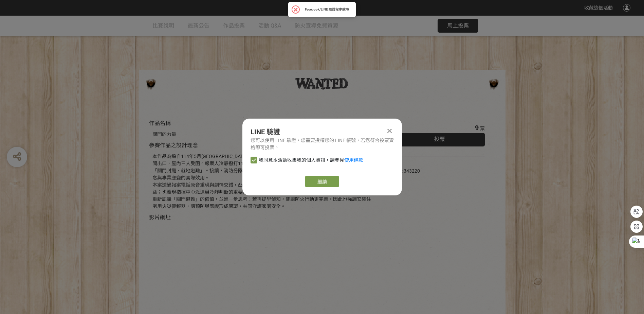 The image size is (644, 314). What do you see at coordinates (163, 25) in the screenshot?
I see `span: 比賽說明` at bounding box center [163, 25].